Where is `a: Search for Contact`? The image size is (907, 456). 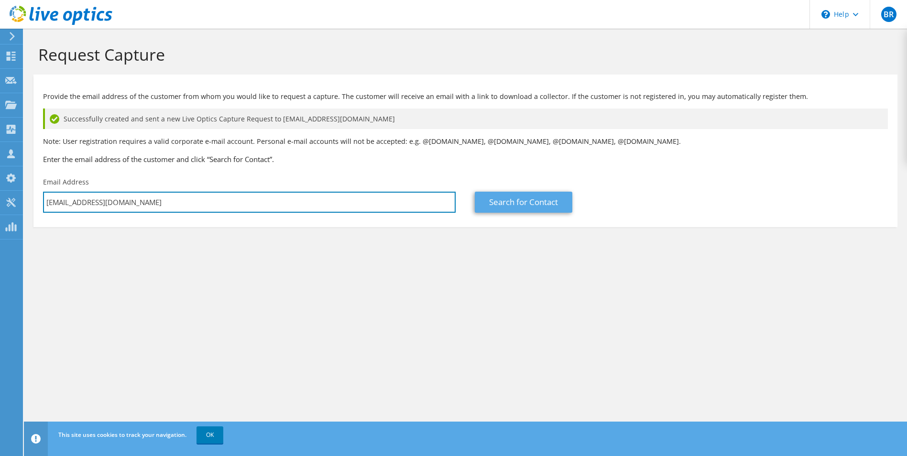 a: Search for Contact is located at coordinates (523, 202).